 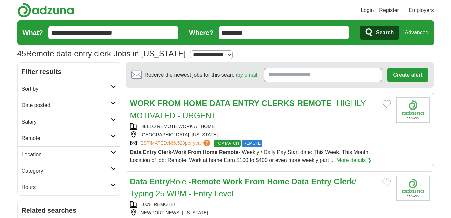 What do you see at coordinates (66, 138) in the screenshot?
I see `h2: Remote` at bounding box center [66, 138].